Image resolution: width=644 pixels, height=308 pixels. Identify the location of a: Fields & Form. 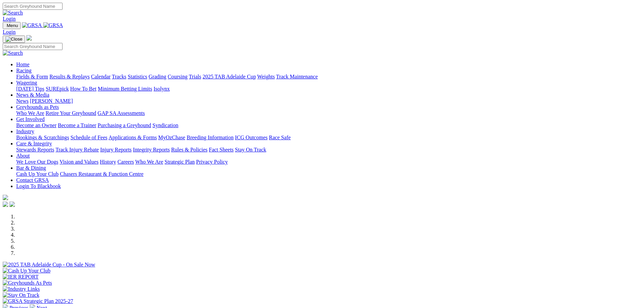
(32, 76).